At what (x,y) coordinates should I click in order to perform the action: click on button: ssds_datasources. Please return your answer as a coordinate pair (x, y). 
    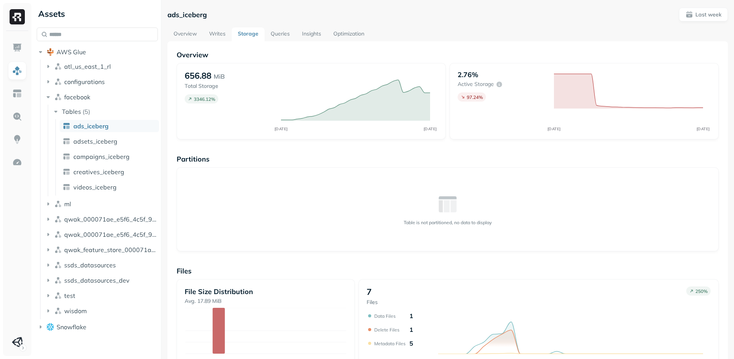
    Looking at the image, I should click on (101, 265).